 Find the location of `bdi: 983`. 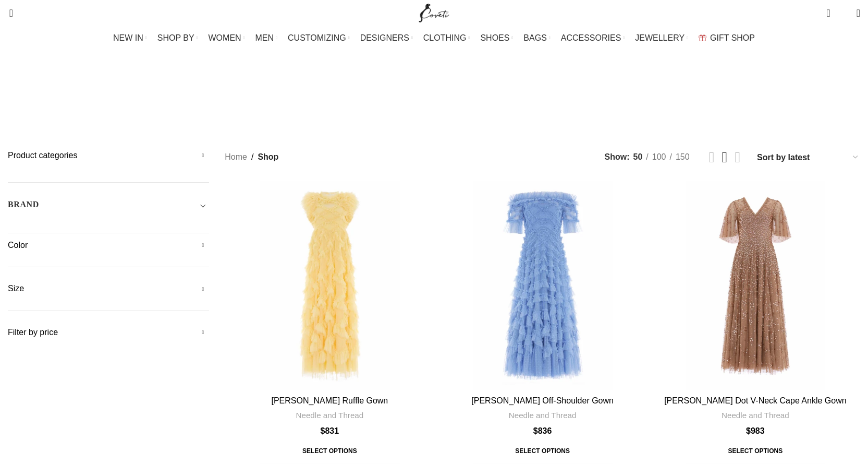

bdi: 983 is located at coordinates (755, 431).